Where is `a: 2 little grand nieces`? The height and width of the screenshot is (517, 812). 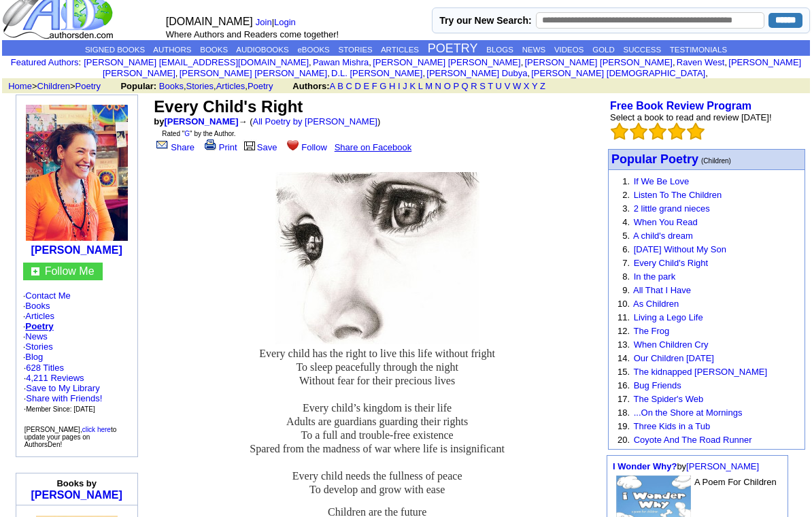
a: 2 little grand nieces is located at coordinates (672, 208).